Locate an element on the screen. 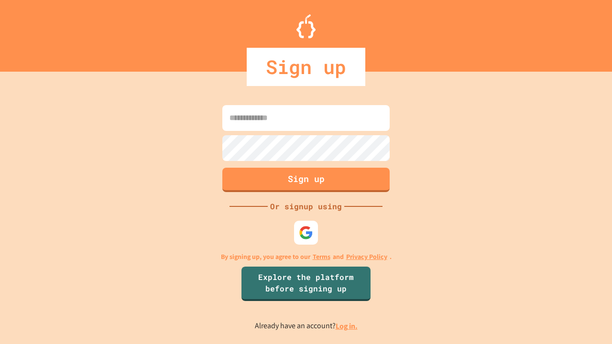 Image resolution: width=612 pixels, height=344 pixels. p: Already have an account? is located at coordinates (306, 326).